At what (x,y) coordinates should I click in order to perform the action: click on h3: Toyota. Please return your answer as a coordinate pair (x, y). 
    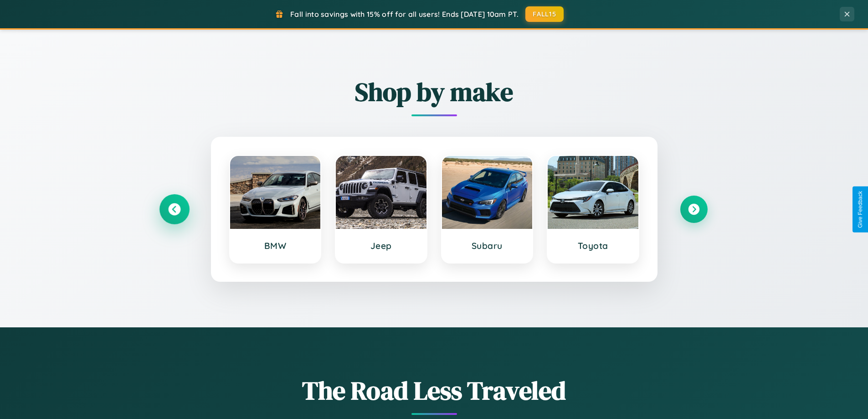
    Looking at the image, I should click on (593, 246).